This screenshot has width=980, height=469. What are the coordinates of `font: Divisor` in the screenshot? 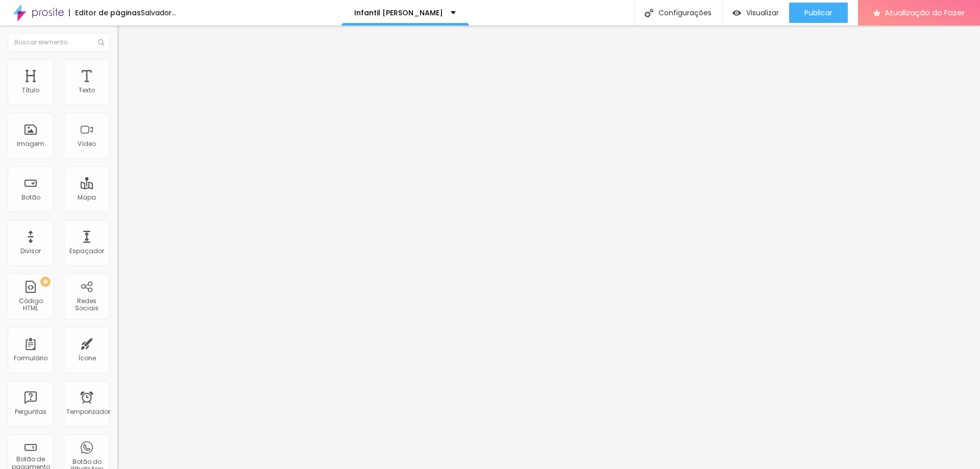 It's located at (30, 251).